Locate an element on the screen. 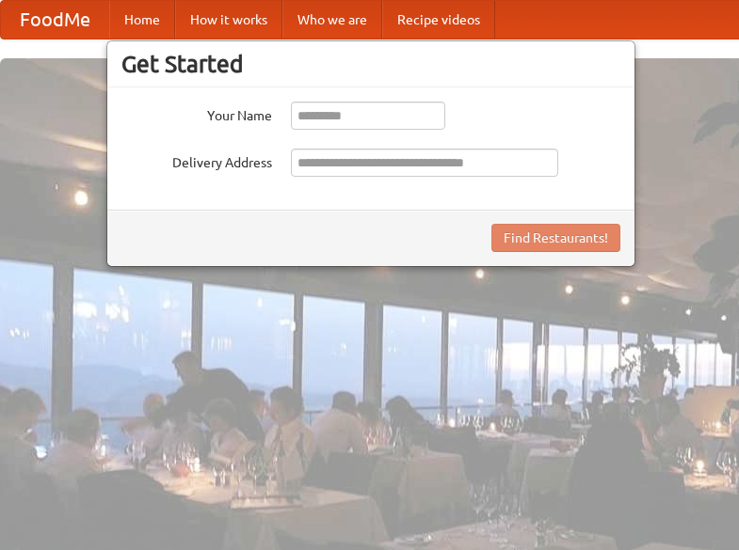 Image resolution: width=739 pixels, height=550 pixels. label: Your Name is located at coordinates (197, 113).